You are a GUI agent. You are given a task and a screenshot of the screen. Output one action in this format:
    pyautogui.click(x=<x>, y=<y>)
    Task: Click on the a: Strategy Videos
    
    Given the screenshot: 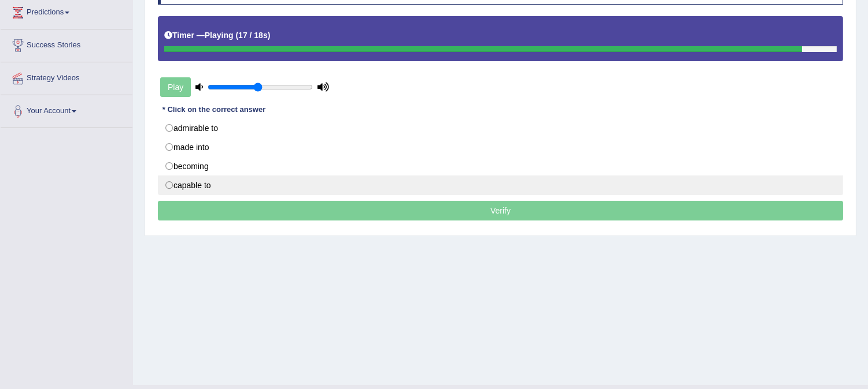 What is the action you would take?
    pyautogui.click(x=66, y=77)
    